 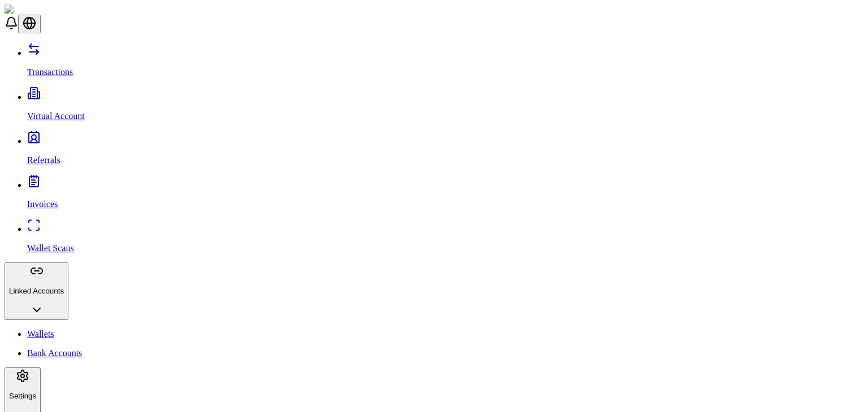 What do you see at coordinates (446, 354) in the screenshot?
I see `a: Bank Accounts` at bounding box center [446, 354].